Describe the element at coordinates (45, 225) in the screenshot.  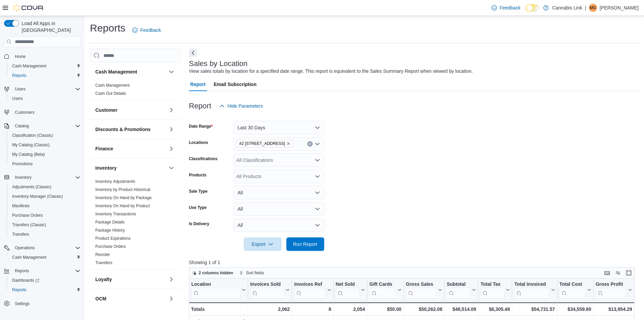
I see `button: Transfers (Classic)` at that location.